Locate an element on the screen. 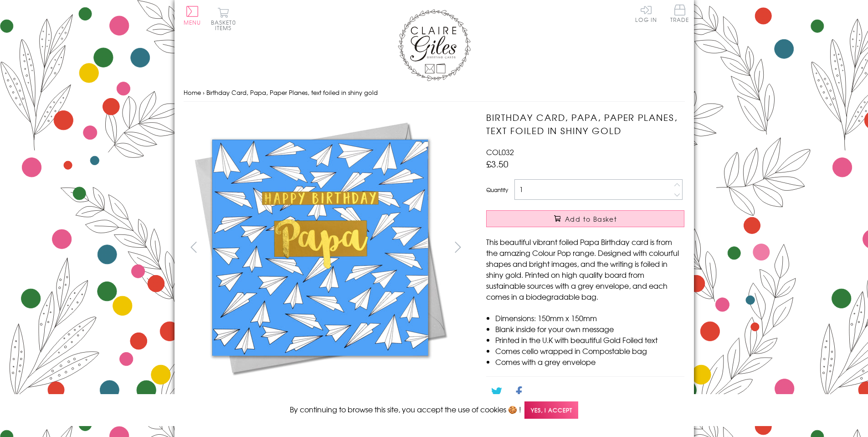 This screenshot has height=437, width=868. li: Dimensions: 150mm x 150mm is located at coordinates (589, 318).